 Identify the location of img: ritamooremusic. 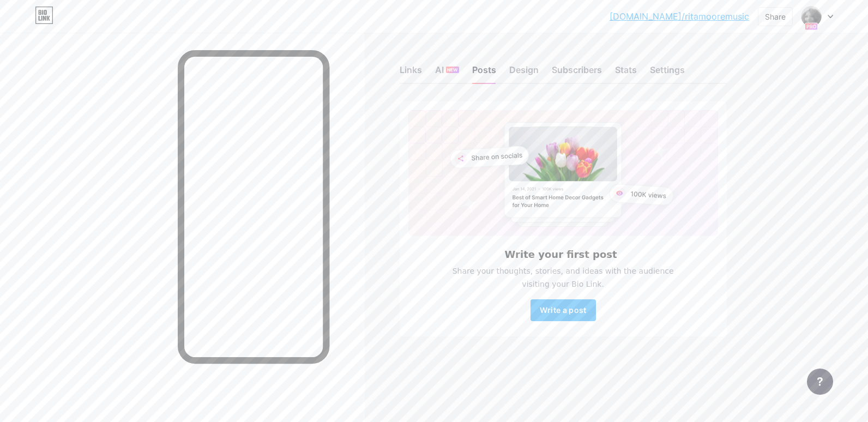
(812, 17).